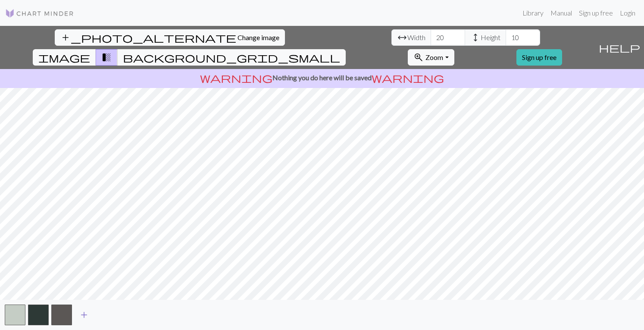 The image size is (644, 330). Describe the element at coordinates (431, 57) in the screenshot. I see `button: Zoom` at that location.